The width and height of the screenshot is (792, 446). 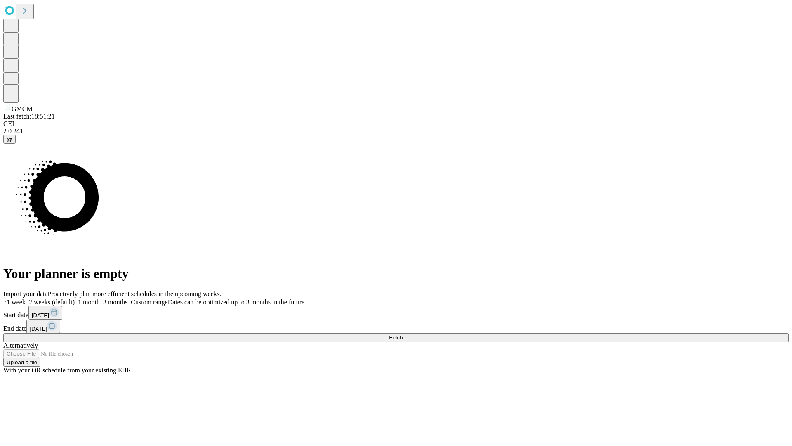 I want to click on span: 3 months, so click(x=115, y=302).